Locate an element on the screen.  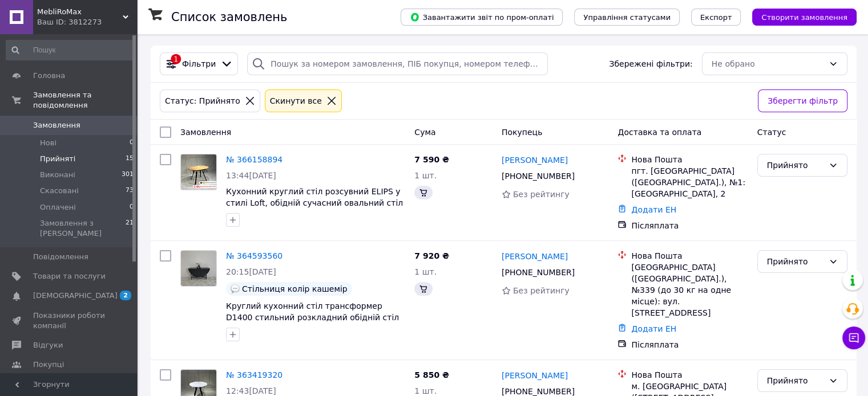
button: Створити замовлення is located at coordinates (804, 17).